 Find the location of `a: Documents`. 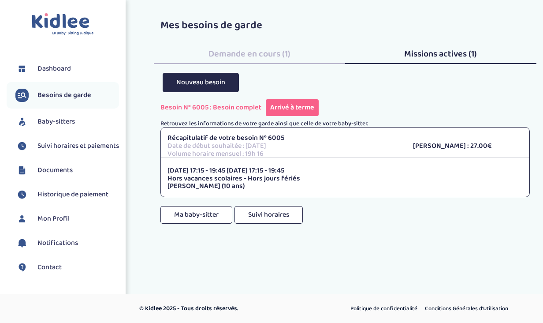

a: Documents is located at coordinates (67, 170).